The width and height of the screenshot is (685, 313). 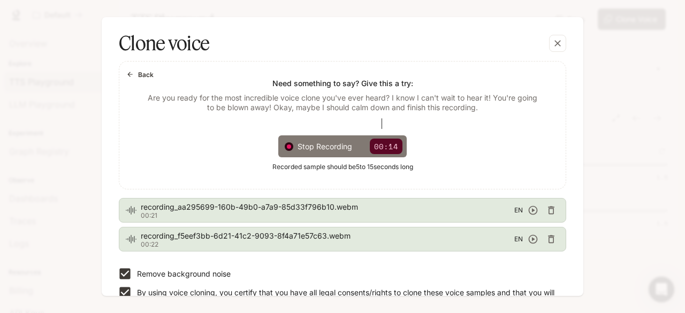 I want to click on span: Stop Recording, so click(x=329, y=146).